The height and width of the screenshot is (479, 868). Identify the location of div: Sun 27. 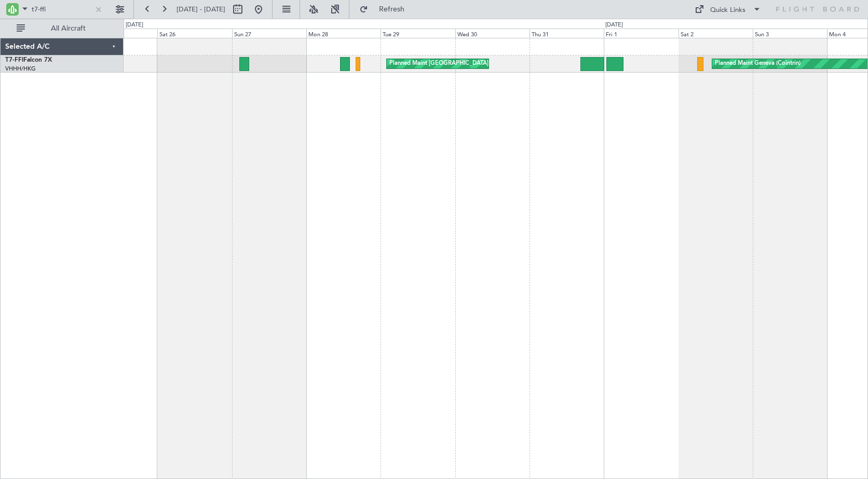
(269, 33).